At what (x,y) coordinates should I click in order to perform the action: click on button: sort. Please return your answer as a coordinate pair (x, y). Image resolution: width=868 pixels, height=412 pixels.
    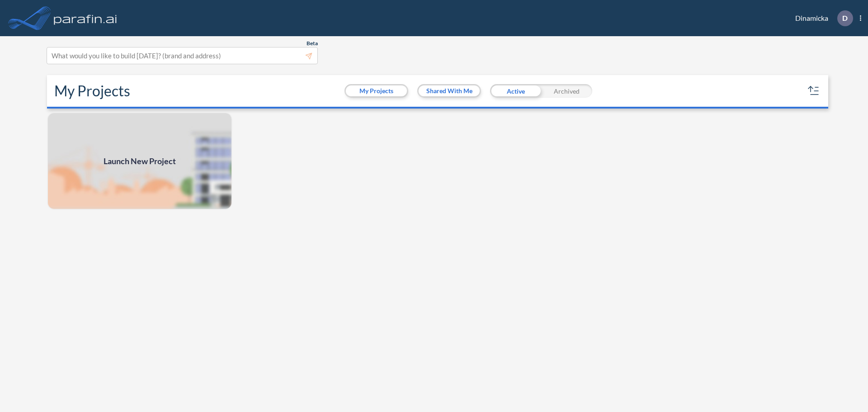
    Looking at the image, I should click on (813, 91).